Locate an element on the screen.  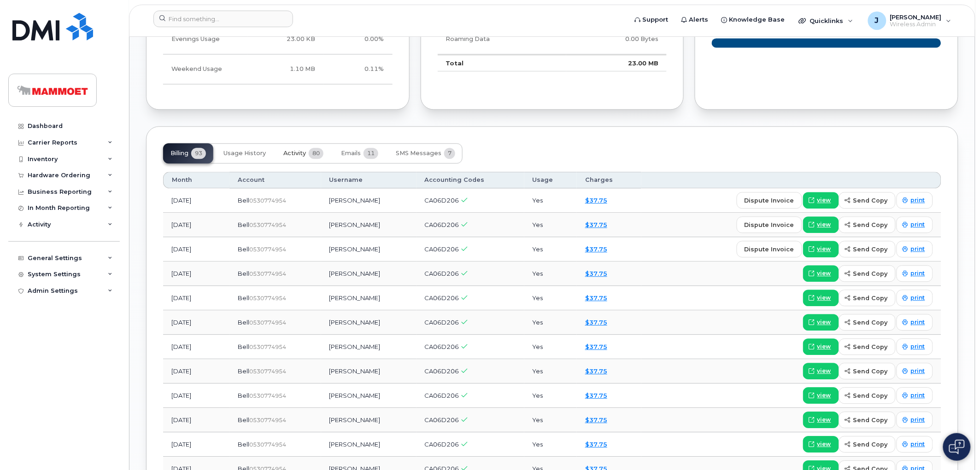
th: Account is located at coordinates (275, 180).